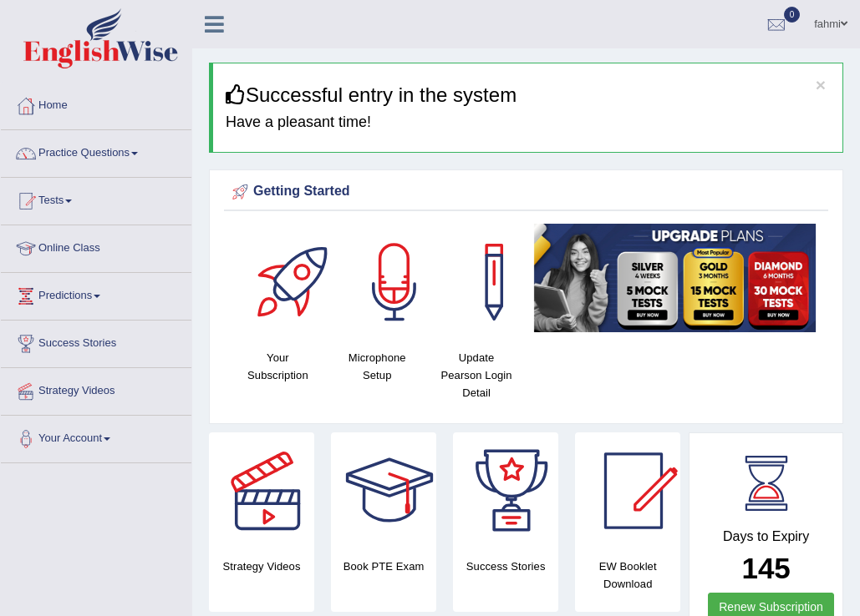 The height and width of the screenshot is (616, 860). What do you see at coordinates (766, 568) in the screenshot?
I see `b: 145` at bounding box center [766, 568].